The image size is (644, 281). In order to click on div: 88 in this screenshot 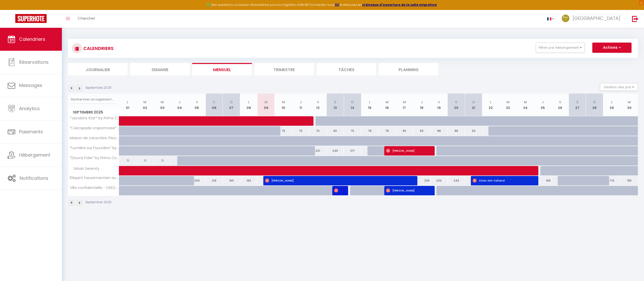, I will do `click(456, 131)`.